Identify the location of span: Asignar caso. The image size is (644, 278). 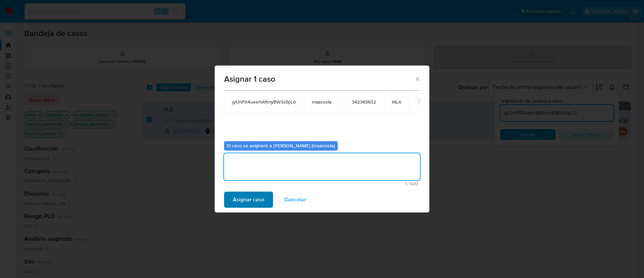
(249, 200).